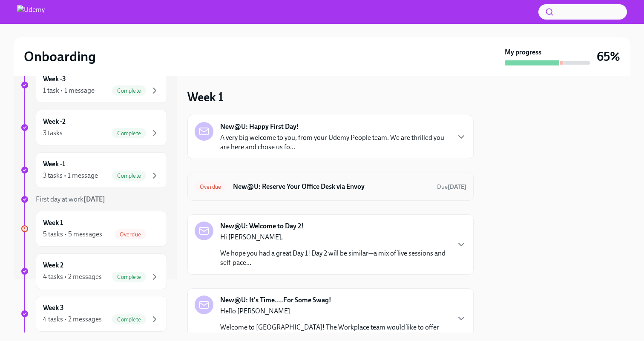 Image resolution: width=644 pixels, height=341 pixels. I want to click on h6: Week 3, so click(53, 308).